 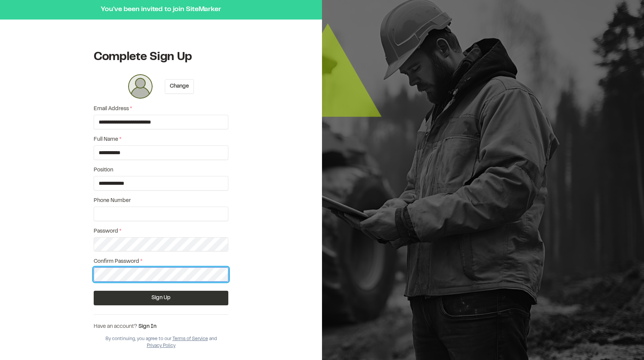 I want to click on div: By continuing, you agree to our and, so click(x=161, y=342).